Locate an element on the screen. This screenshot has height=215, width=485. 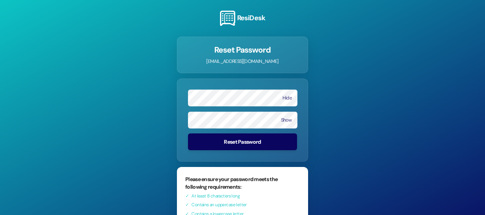
button: Show is located at coordinates (286, 120).